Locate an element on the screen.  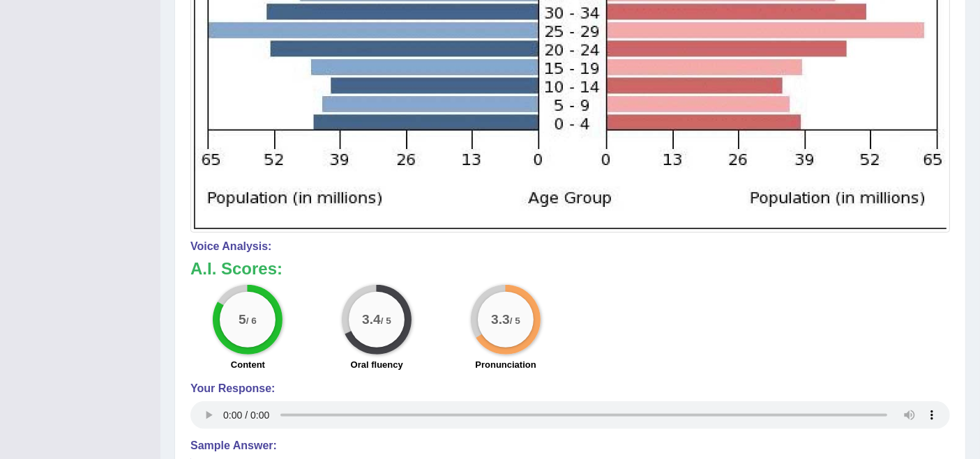
label: Content is located at coordinates (248, 364).